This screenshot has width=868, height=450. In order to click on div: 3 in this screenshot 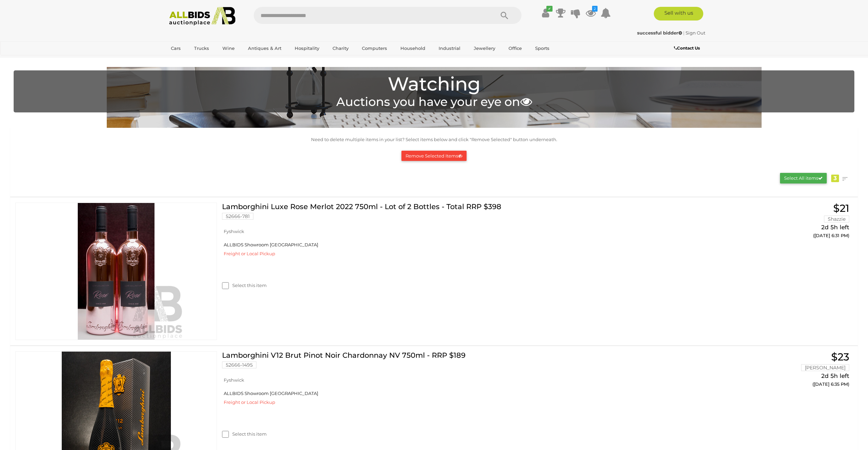, I will do `click(835, 178)`.